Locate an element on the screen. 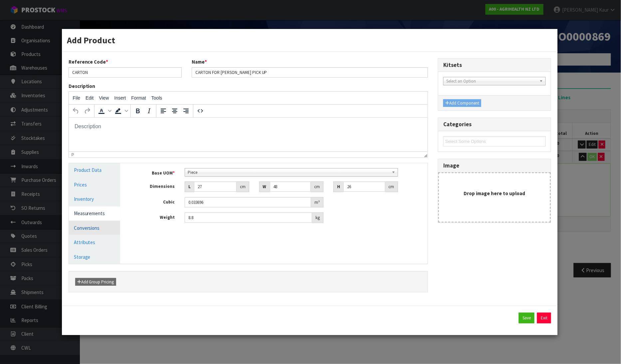 The image size is (621, 364). span: Piece is located at coordinates (288, 172).